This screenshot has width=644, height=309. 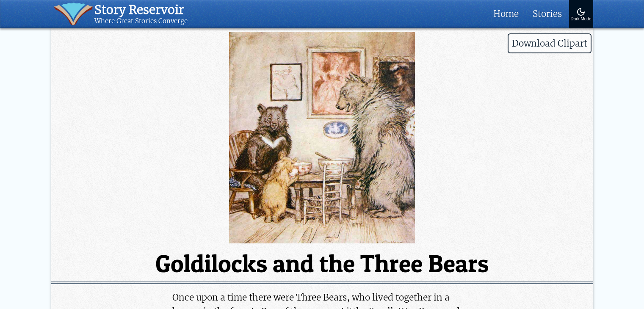 What do you see at coordinates (581, 19) in the screenshot?
I see `div: Dark Mode` at bounding box center [581, 19].